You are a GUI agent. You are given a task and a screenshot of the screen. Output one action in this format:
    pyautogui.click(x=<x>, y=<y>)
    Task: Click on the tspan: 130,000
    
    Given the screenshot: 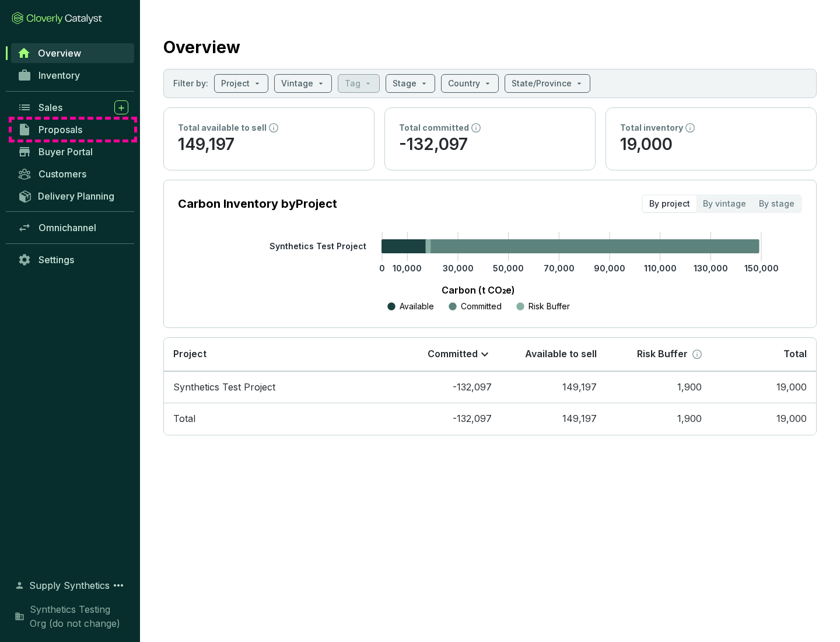 What is the action you would take?
    pyautogui.click(x=710, y=268)
    